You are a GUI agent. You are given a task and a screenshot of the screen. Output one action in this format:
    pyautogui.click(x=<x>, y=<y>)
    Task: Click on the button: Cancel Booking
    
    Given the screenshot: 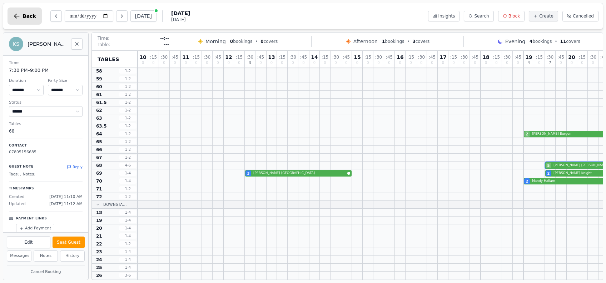 What is the action you would take?
    pyautogui.click(x=46, y=272)
    